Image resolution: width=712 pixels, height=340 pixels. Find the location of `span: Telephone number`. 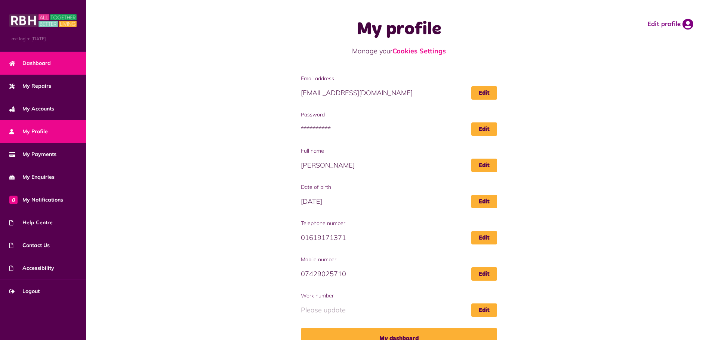

span: Telephone number is located at coordinates (399, 223).